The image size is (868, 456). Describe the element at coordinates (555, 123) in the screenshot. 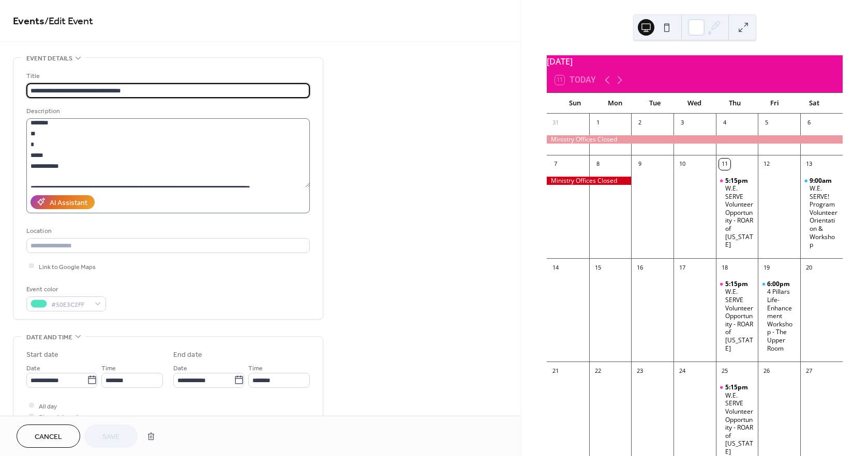

I see `div: 31` at that location.